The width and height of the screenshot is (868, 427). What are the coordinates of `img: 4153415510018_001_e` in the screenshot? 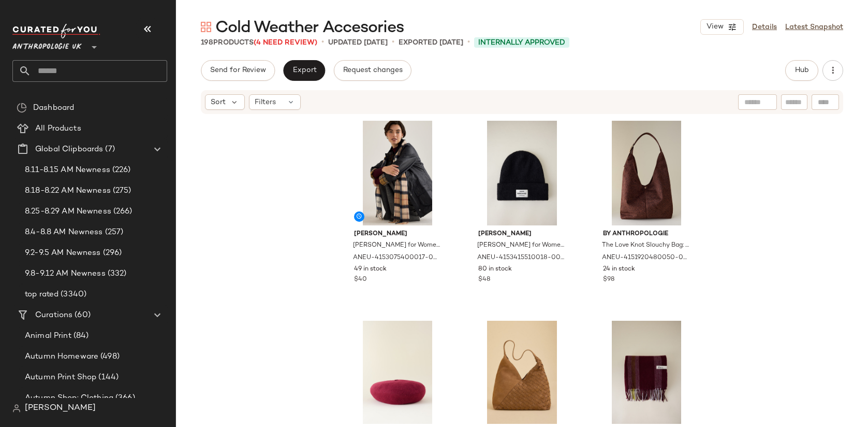 It's located at (522, 173).